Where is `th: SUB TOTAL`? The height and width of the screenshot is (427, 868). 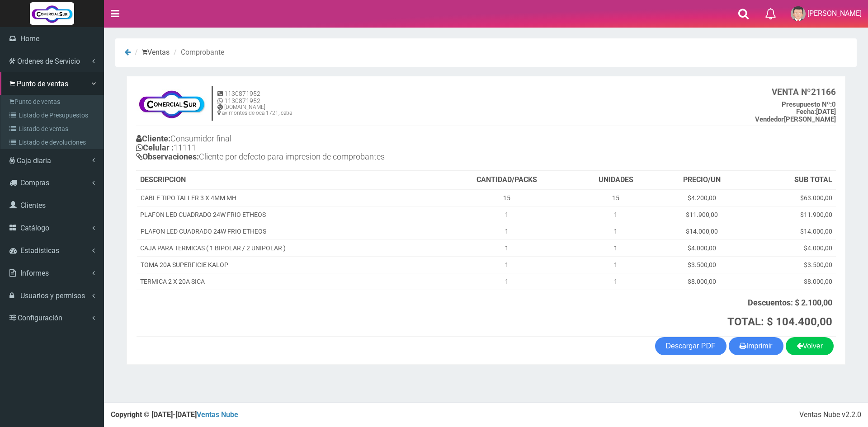
th: SUB TOTAL is located at coordinates (791, 180).